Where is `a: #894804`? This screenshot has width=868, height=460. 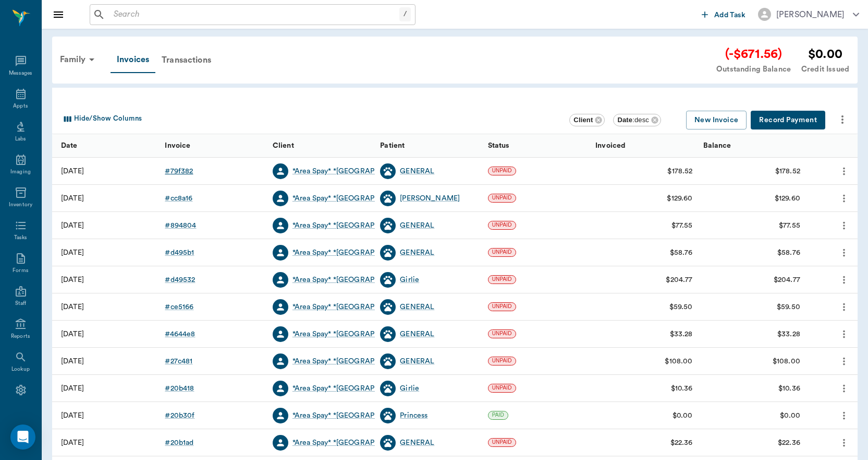 a: #894804 is located at coordinates (180, 226).